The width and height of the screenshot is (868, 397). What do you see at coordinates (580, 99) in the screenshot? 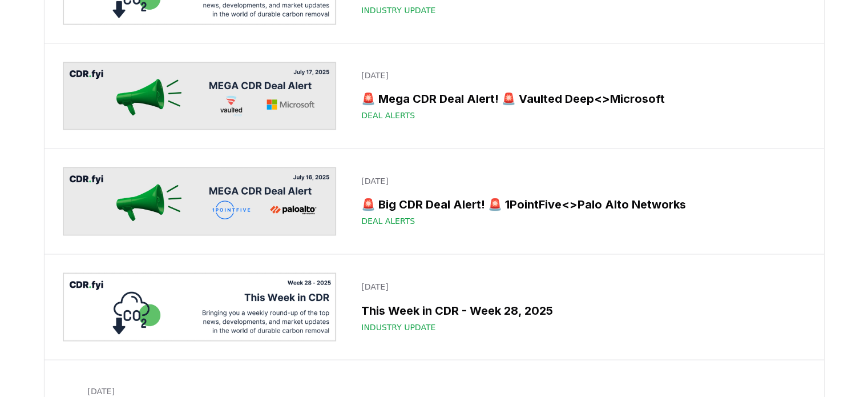
I see `h3: 🚨 Mega CDR Deal Alert! 🚨 Vaulted Deep<>Microsoft` at bounding box center [580, 99].